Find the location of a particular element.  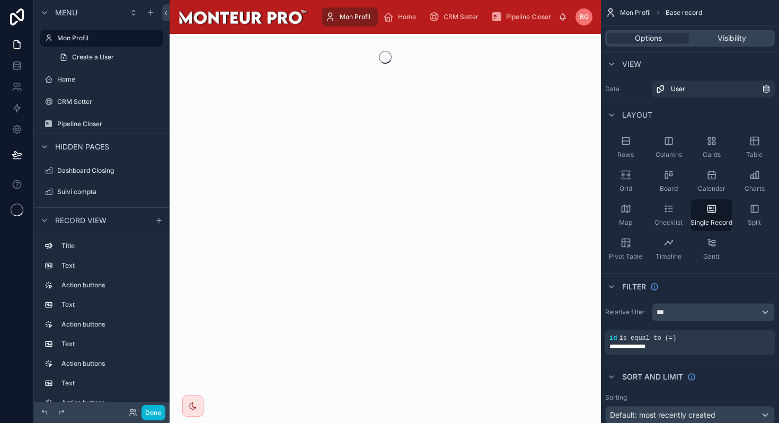

span: Calendar is located at coordinates (712, 189).